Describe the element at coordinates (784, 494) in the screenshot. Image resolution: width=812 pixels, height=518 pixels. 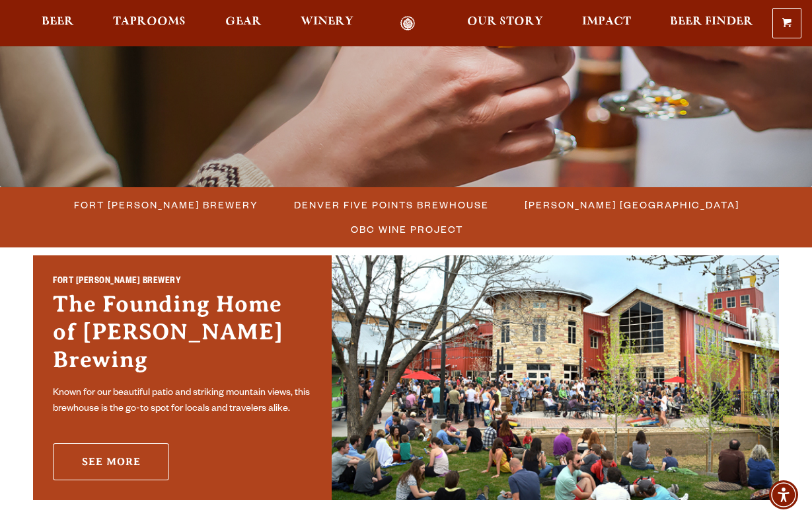
I see `div: Accessibility Menu` at that location.